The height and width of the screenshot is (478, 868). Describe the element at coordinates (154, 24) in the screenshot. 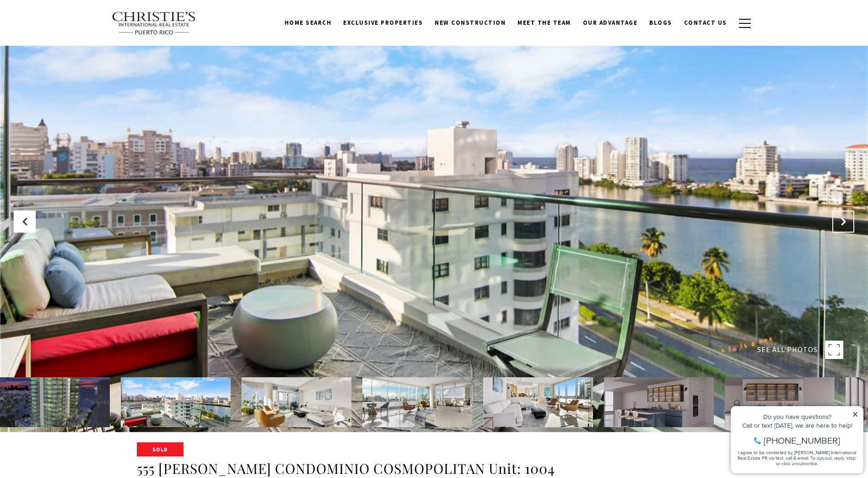

I see `img: Christie's International Real Estate text transparent background` at that location.